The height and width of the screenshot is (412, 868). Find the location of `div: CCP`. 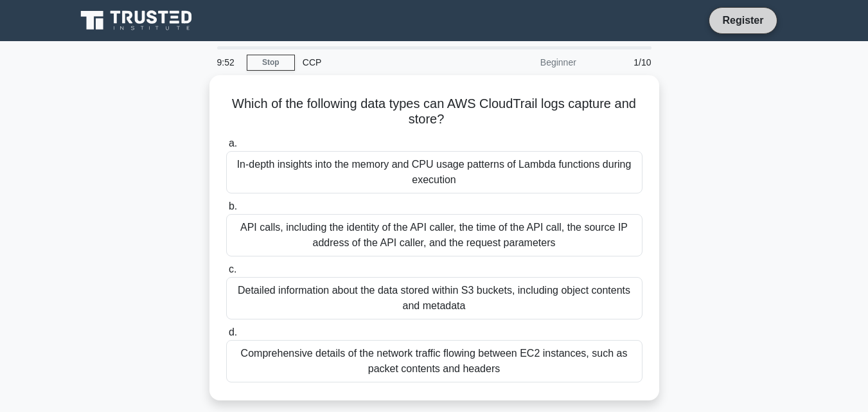

div: CCP is located at coordinates (383, 62).